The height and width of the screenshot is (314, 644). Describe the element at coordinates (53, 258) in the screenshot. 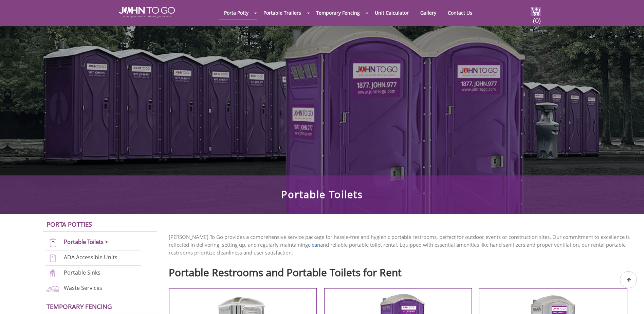

I see `img: ADA-units-new.png` at that location.